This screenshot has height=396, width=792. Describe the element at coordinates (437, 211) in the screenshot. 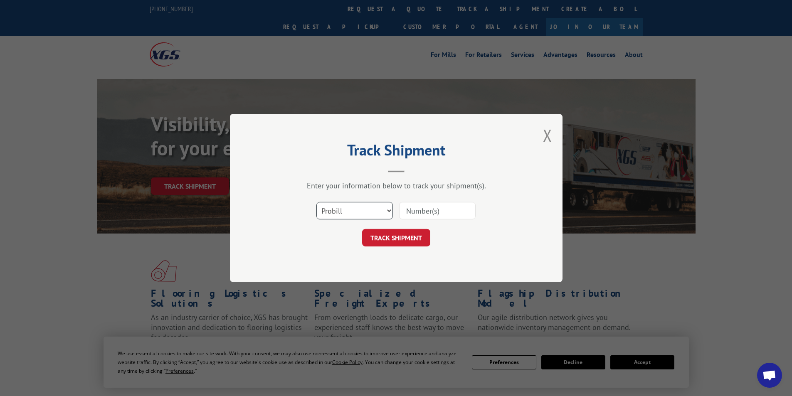

I see `input: Number(s)` at that location.